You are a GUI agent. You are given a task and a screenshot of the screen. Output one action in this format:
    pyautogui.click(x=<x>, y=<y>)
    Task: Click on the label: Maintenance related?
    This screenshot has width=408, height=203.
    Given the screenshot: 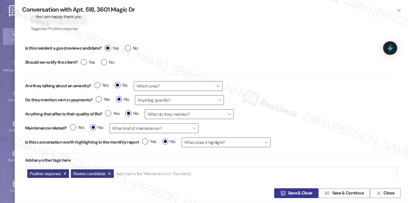 What is the action you would take?
    pyautogui.click(x=46, y=128)
    